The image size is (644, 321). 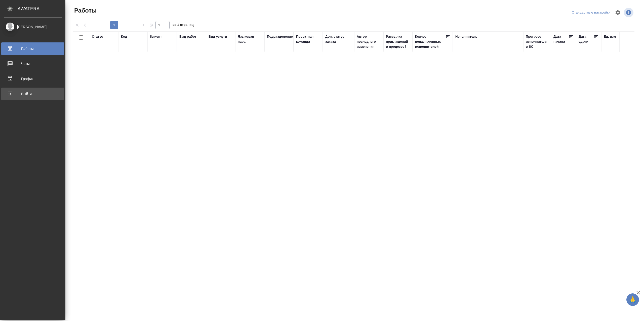 I want to click on div: Клиент, so click(x=156, y=37).